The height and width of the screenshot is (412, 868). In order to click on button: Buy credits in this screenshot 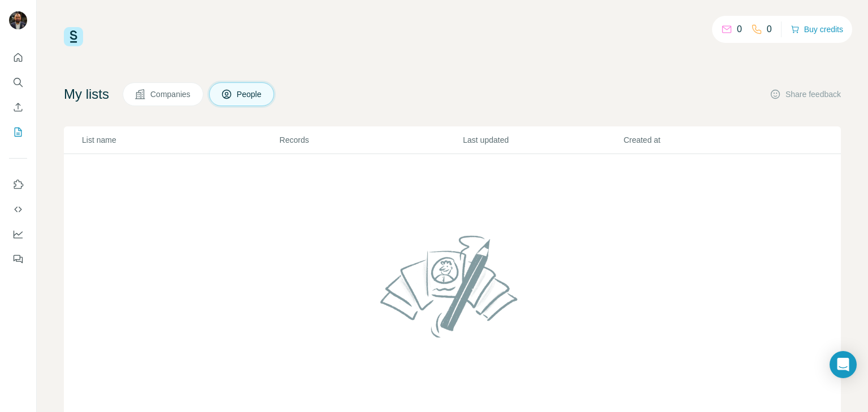, I will do `click(817, 29)`.